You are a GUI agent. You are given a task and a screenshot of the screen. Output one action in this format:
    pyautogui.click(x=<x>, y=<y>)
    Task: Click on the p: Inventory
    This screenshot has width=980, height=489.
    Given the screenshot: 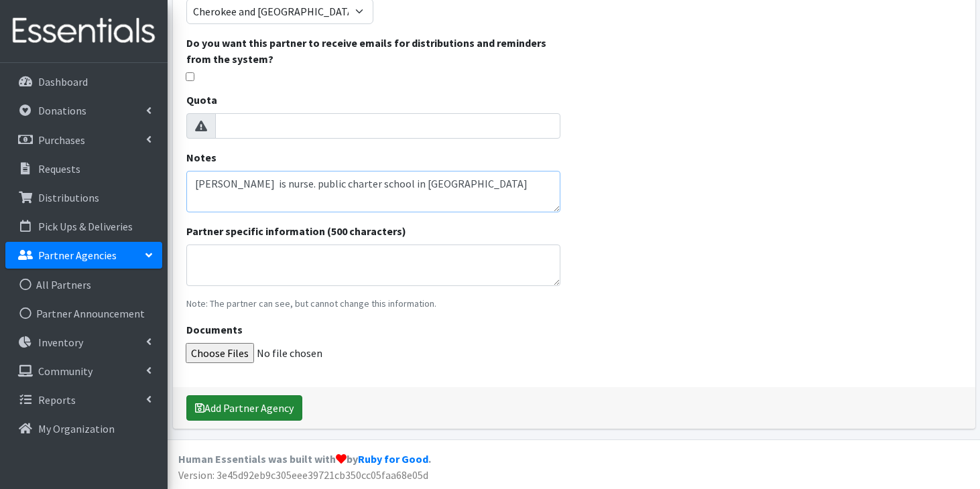 What is the action you would take?
    pyautogui.click(x=60, y=343)
    